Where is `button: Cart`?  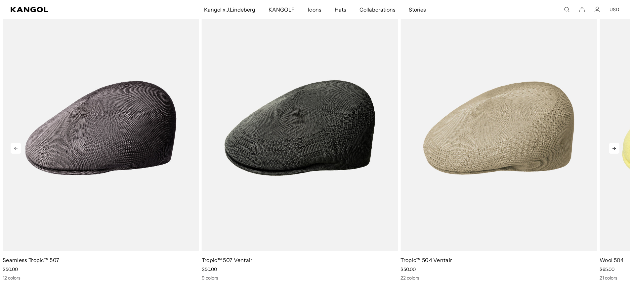 button: Cart is located at coordinates (582, 10).